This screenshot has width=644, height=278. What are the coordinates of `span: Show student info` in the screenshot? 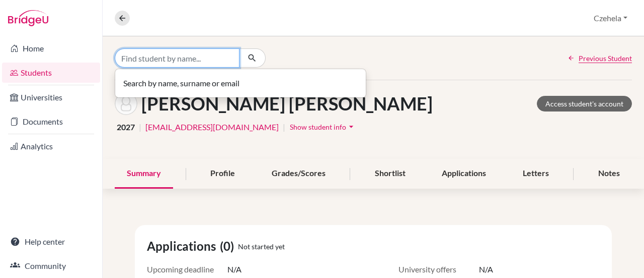 It's located at (318, 127).